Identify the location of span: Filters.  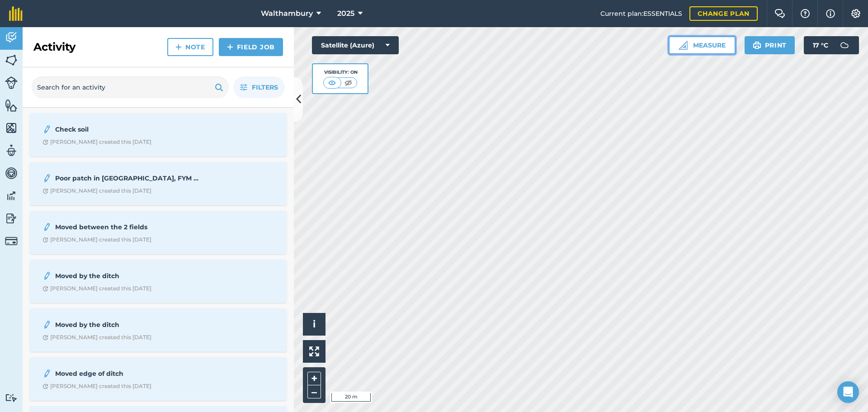
(265, 87).